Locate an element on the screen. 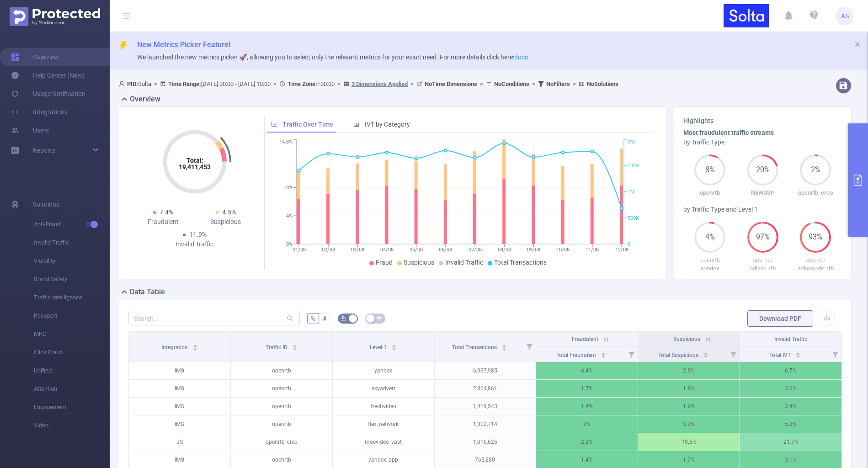 Image resolution: width=868 pixels, height=468 pixels. b: PID: is located at coordinates (132, 83).